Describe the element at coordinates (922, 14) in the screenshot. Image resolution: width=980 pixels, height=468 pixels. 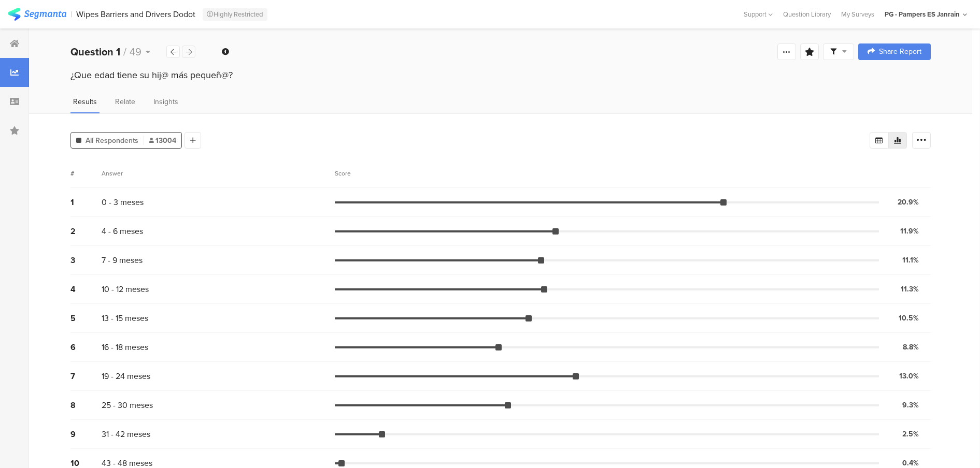
I see `div: PG - Pampers ES Janrain` at that location.